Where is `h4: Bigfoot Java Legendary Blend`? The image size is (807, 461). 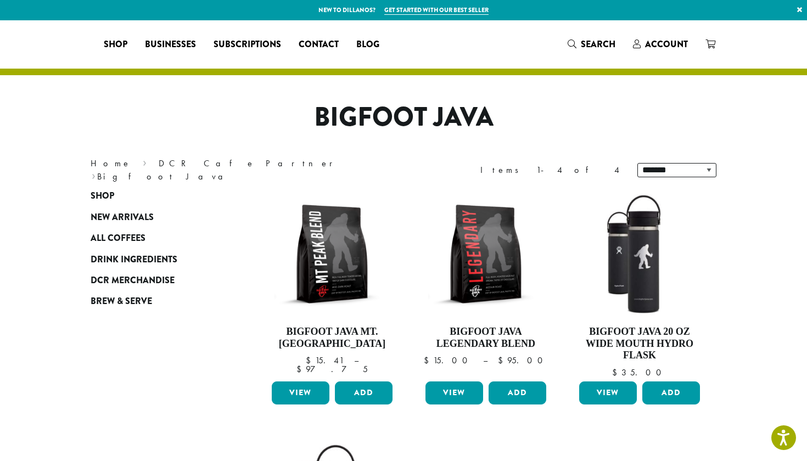
h4: Bigfoot Java Legendary Blend is located at coordinates (486, 338).